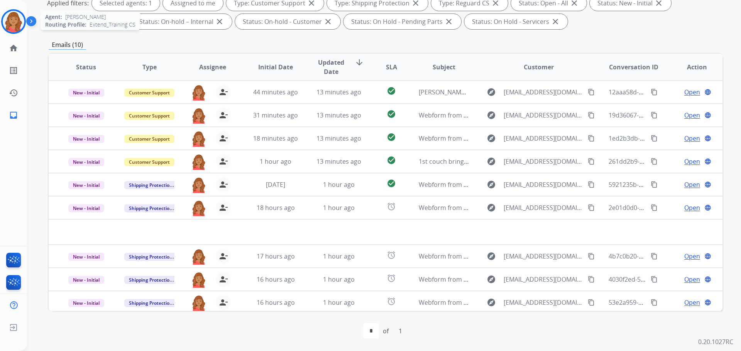  Describe the element at coordinates (668, 115) in the screenshot. I see `span: 19d36067-395e-4397-bd21-100d3df4e5e3` at that location.